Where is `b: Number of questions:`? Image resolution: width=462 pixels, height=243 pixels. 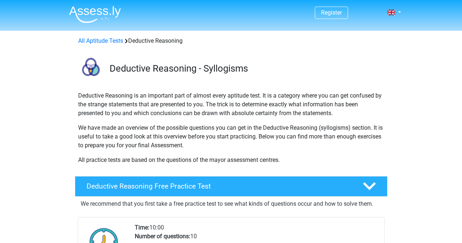
b: Number of questions: is located at coordinates (163, 236).